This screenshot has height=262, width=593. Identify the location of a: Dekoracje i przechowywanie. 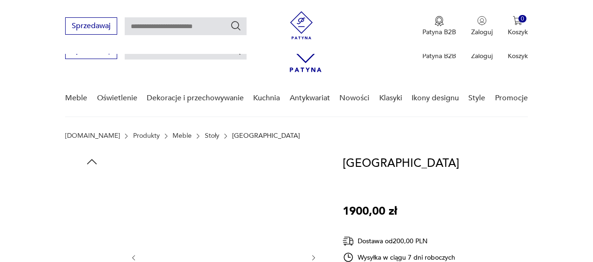
(195, 98).